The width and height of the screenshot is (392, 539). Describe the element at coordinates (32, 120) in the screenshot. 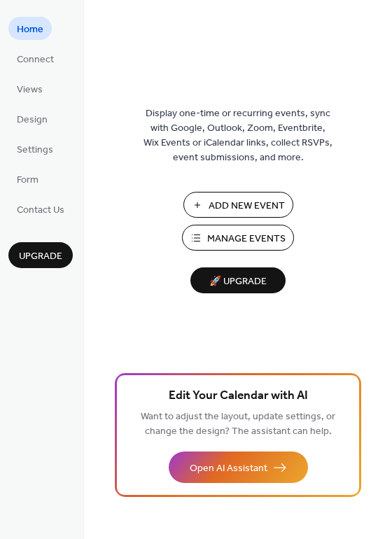

I see `span: Design` at that location.